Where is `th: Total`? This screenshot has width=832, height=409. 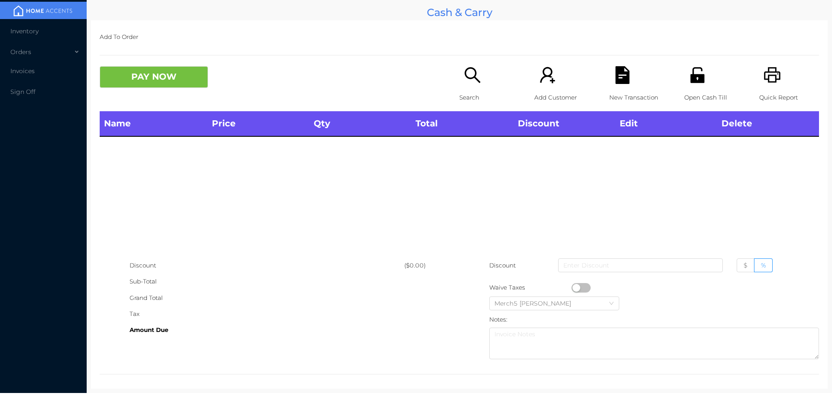 th: Total is located at coordinates (462, 124).